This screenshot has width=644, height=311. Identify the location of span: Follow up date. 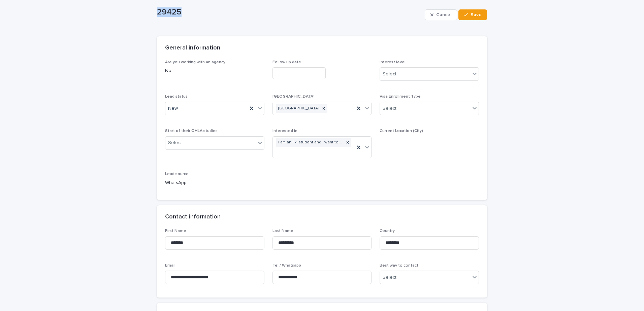
(286, 62).